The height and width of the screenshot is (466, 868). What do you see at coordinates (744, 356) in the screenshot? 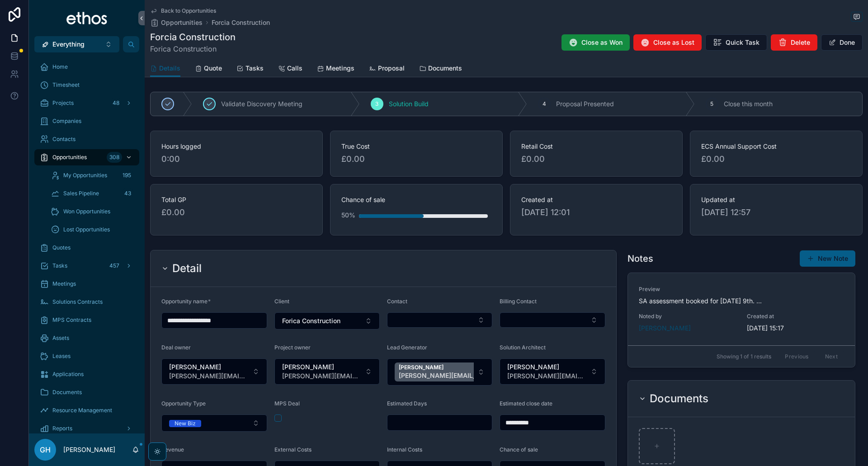
I see `span: Showing 1 of 1 results` at bounding box center [744, 356].